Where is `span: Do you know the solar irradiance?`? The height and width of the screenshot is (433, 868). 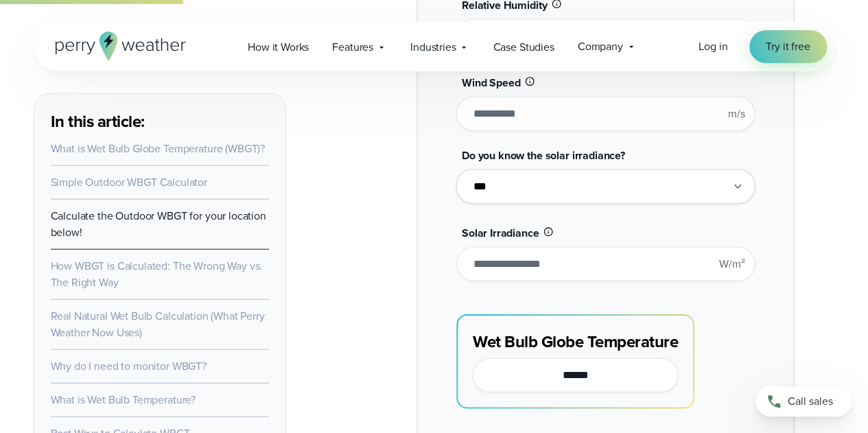
span: Do you know the solar irradiance? is located at coordinates (543, 155).